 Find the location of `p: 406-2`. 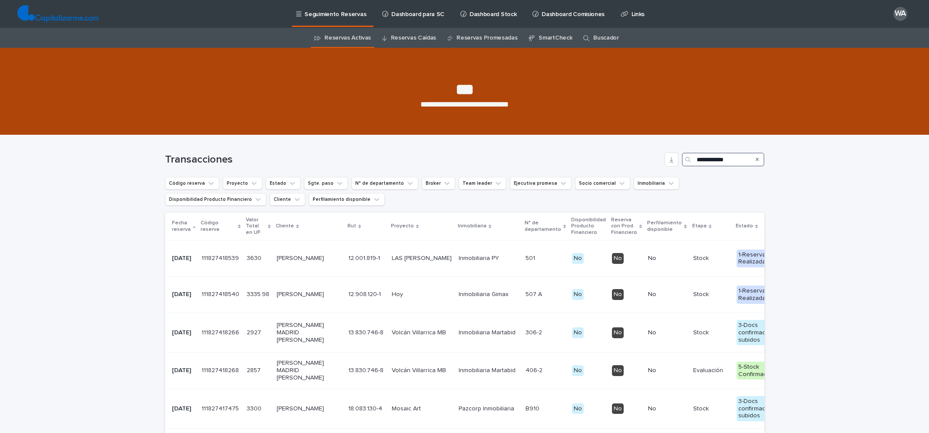

p: 406-2 is located at coordinates (535, 369).